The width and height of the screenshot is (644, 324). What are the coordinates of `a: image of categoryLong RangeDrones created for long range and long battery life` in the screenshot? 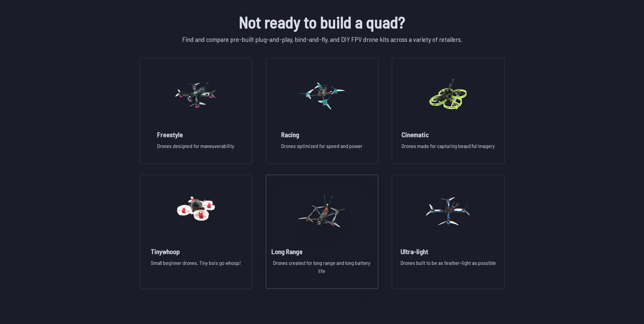 It's located at (322, 232).